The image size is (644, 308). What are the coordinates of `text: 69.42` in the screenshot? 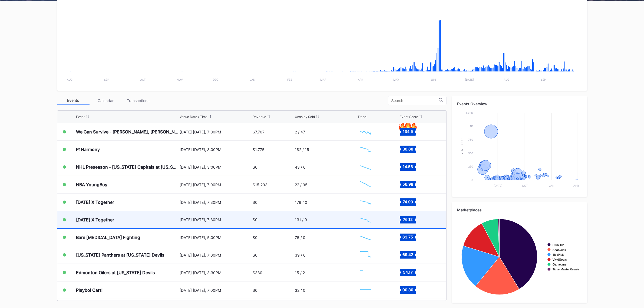 It's located at (408, 255).